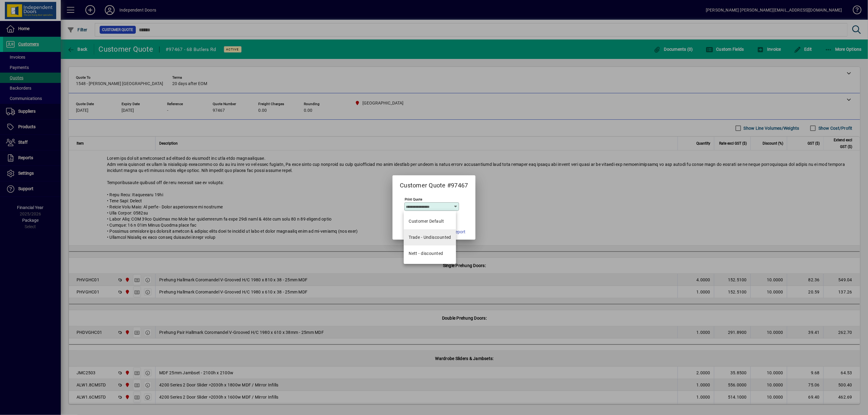 The image size is (868, 415). Describe the element at coordinates (426, 254) in the screenshot. I see `div: Nett - discounted` at that location.